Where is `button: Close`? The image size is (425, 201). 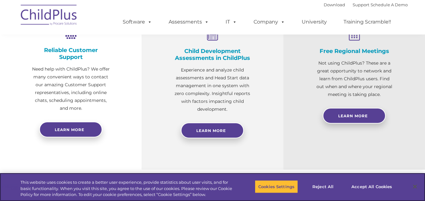
button: Close is located at coordinates (415, 187).